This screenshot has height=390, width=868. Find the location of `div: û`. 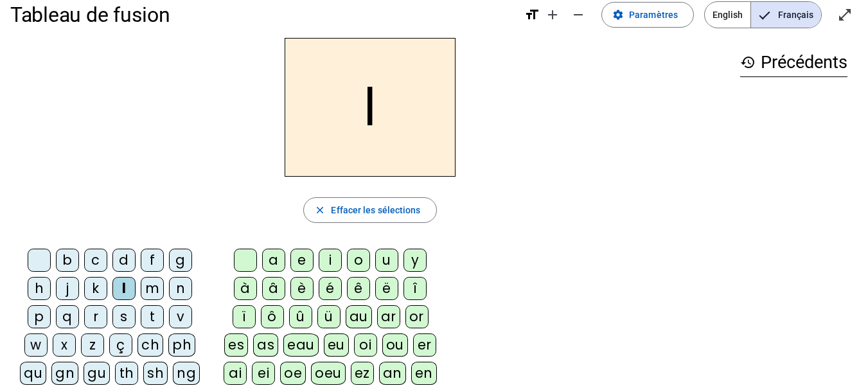

div: û is located at coordinates (300, 317).